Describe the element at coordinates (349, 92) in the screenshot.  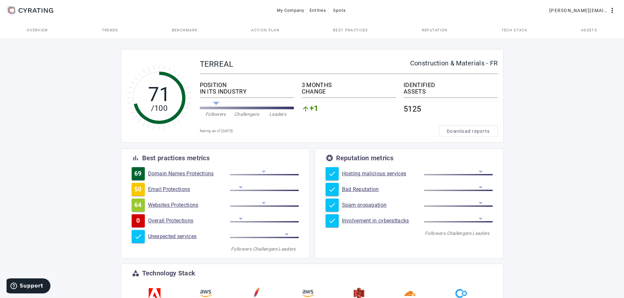
I see `div: CHANGE` at that location.